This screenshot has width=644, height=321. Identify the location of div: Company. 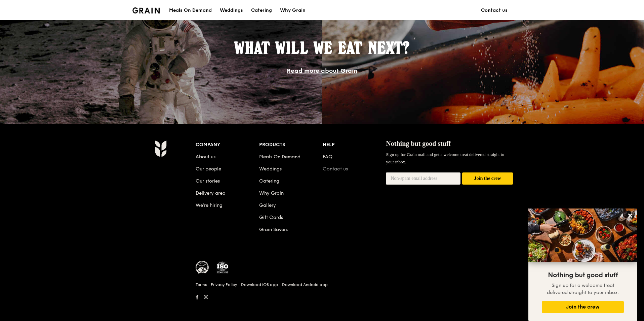
(227, 145).